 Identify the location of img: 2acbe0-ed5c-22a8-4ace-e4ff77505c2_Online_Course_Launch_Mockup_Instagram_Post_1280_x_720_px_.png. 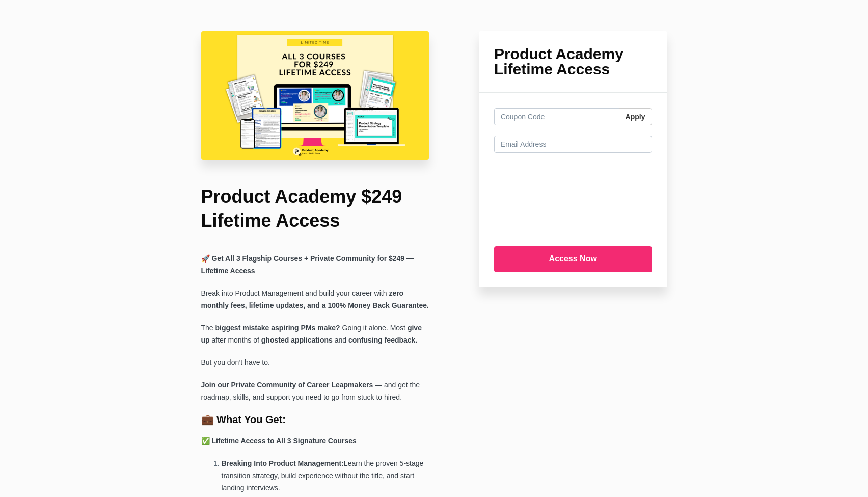
(315, 95).